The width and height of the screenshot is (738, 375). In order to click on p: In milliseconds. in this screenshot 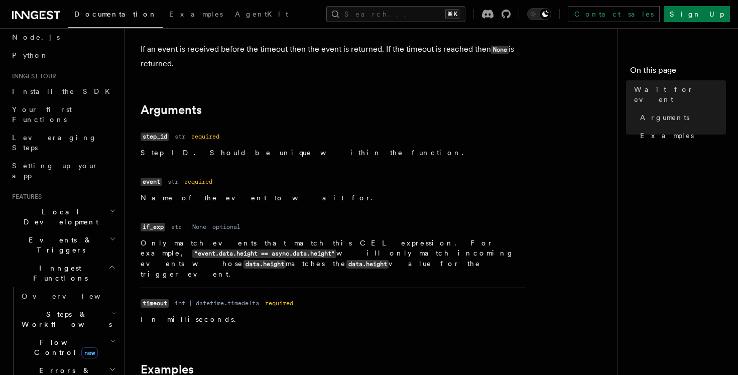, I will do `click(333, 319)`.